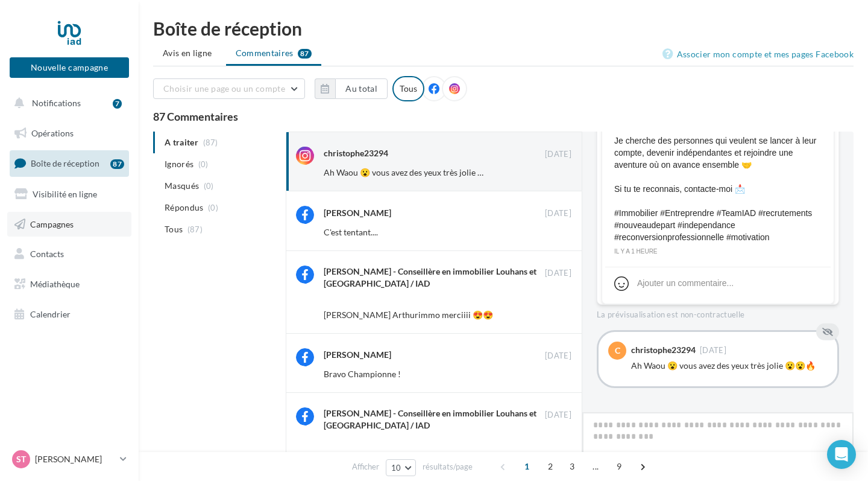  What do you see at coordinates (65, 194) in the screenshot?
I see `span: Visibilité en ligne` at bounding box center [65, 194].